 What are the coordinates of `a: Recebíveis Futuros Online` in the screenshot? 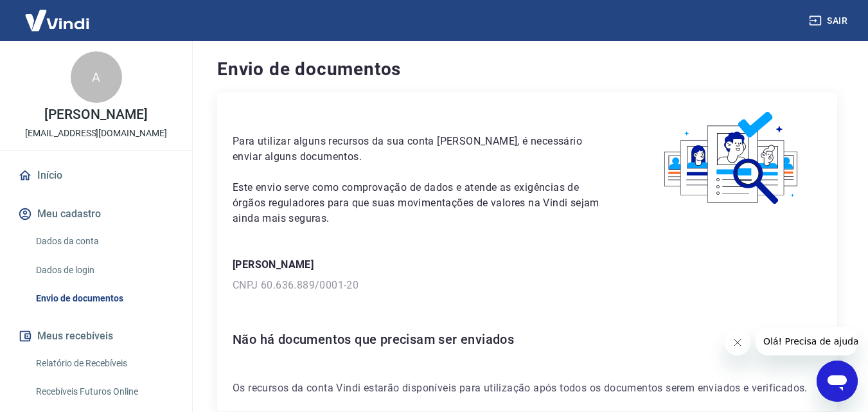 It's located at (103, 391).